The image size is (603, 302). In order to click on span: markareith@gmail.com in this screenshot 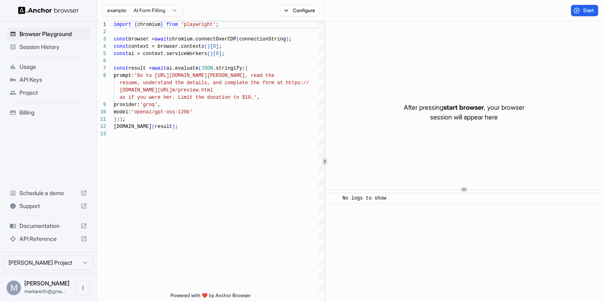, I will do `click(45, 291)`.